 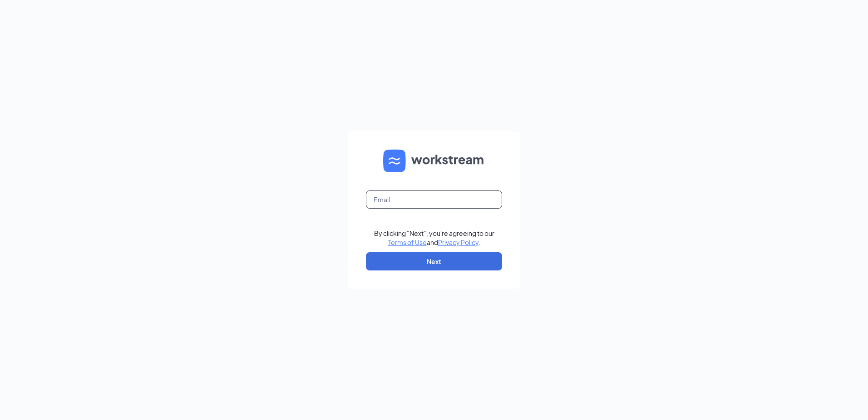 What do you see at coordinates (434, 238) in the screenshot?
I see `div: By clicking "Next", you're agreeing to our and .` at bounding box center [434, 238].